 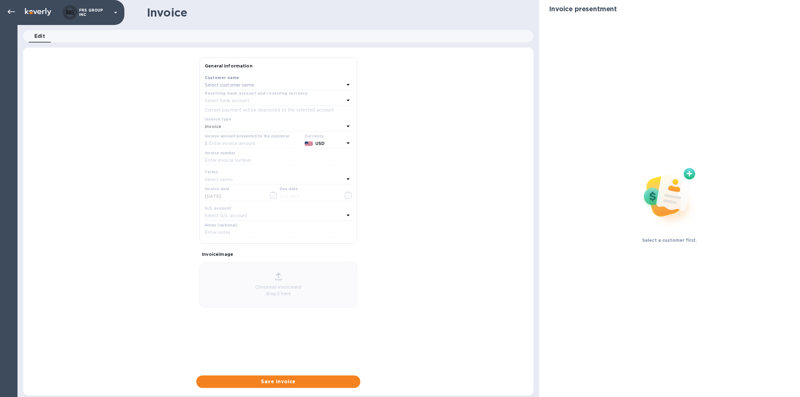 What do you see at coordinates (40, 36) in the screenshot?
I see `span: Edit` at bounding box center [40, 36].